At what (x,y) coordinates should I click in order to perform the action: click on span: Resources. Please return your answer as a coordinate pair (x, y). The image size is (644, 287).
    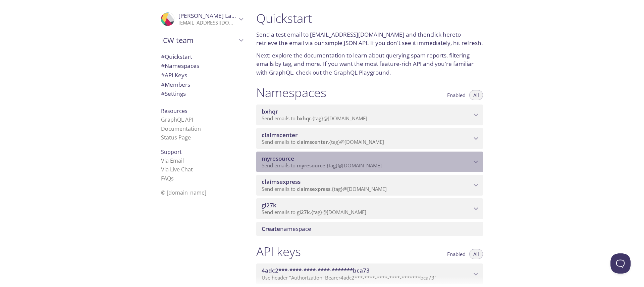
    Looking at the image, I should click on (174, 111).